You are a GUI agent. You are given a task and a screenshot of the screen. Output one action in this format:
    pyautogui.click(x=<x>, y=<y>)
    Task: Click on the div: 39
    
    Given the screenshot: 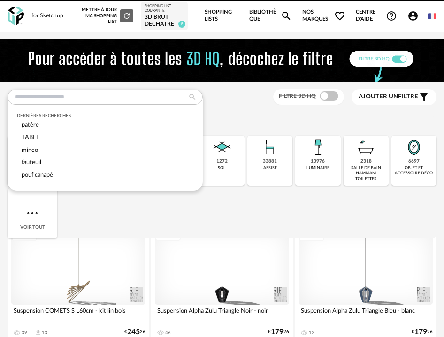 What is the action you would take?
    pyautogui.click(x=24, y=333)
    